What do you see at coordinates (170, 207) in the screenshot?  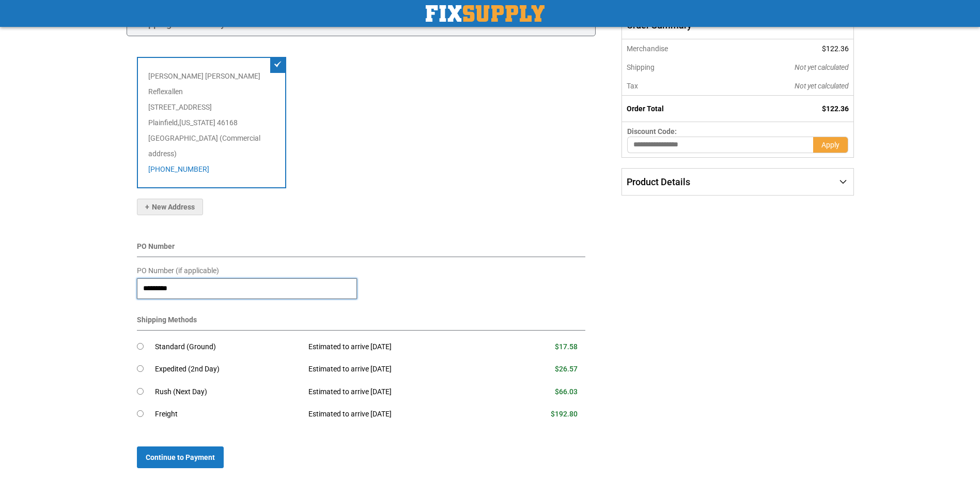 I see `span: New Address` at bounding box center [170, 207].